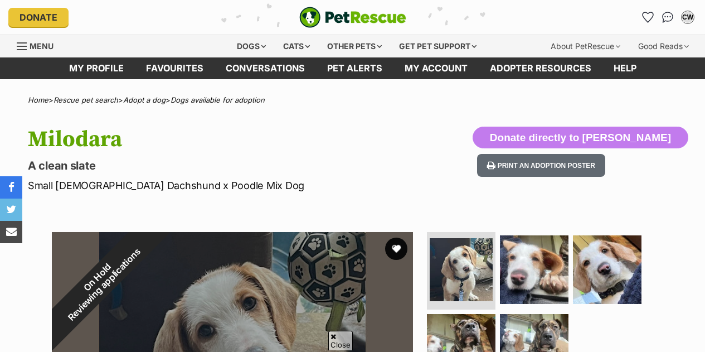  I want to click on button: favourite, so click(396, 249).